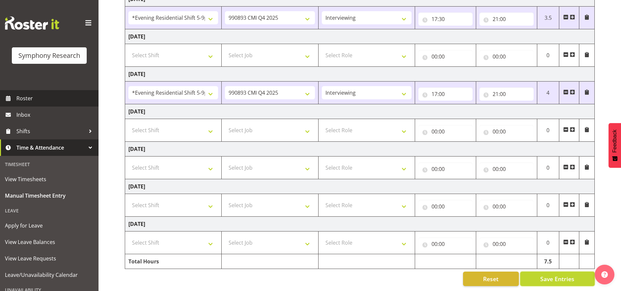 The width and height of the screenshot is (621, 291). Describe the element at coordinates (49, 274) in the screenshot. I see `a: Leave/Unavailability Calendar` at that location.